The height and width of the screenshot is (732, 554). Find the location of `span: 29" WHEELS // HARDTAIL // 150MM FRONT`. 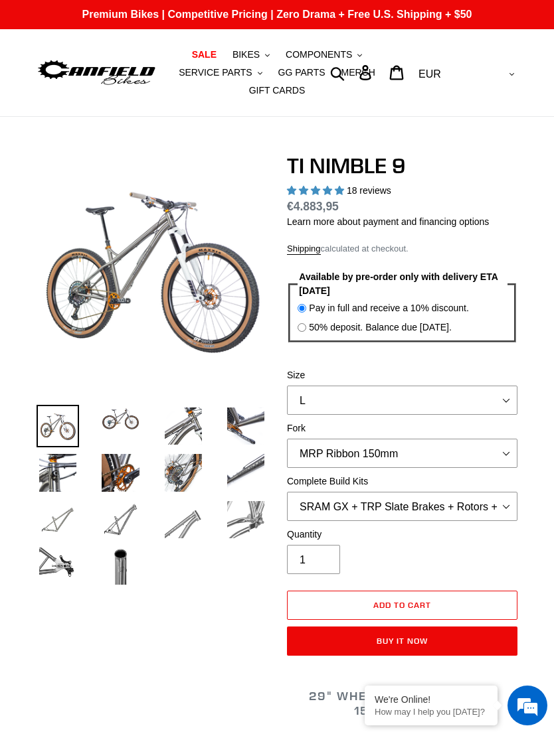

span: 29" WHEELS // HARDTAIL // 150MM FRONT is located at coordinates (402, 703).